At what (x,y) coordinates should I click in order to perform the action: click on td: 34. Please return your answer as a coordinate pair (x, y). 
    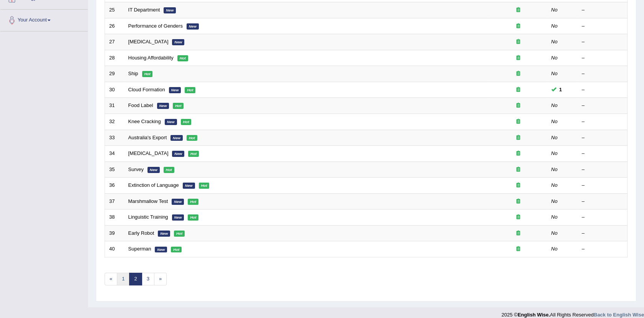
    Looking at the image, I should click on (114, 154).